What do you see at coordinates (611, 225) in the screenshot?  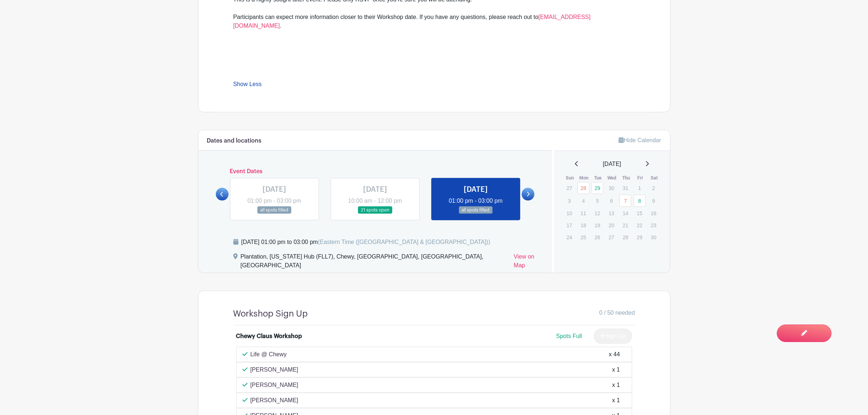 I see `p: 20` at bounding box center [611, 225].